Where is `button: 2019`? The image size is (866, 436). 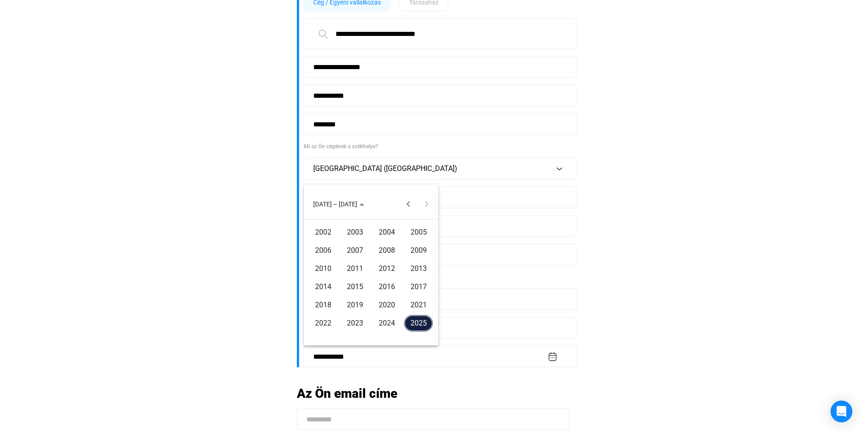
button: 2019 is located at coordinates (355, 305).